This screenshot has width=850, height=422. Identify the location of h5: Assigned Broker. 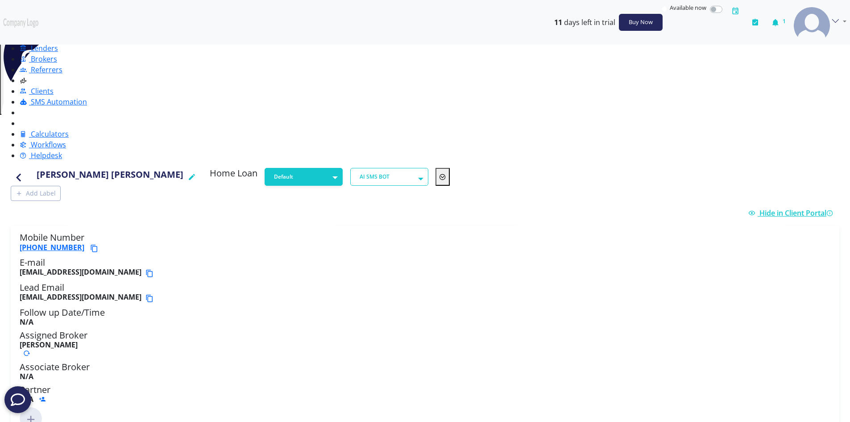
(425, 344).